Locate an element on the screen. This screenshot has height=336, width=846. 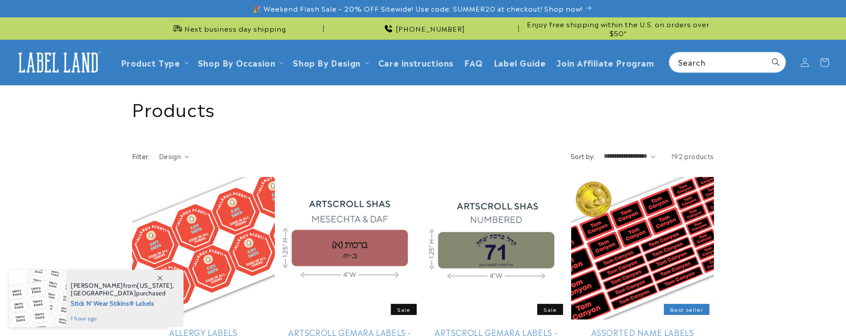
span: Label Guide is located at coordinates (519, 62).